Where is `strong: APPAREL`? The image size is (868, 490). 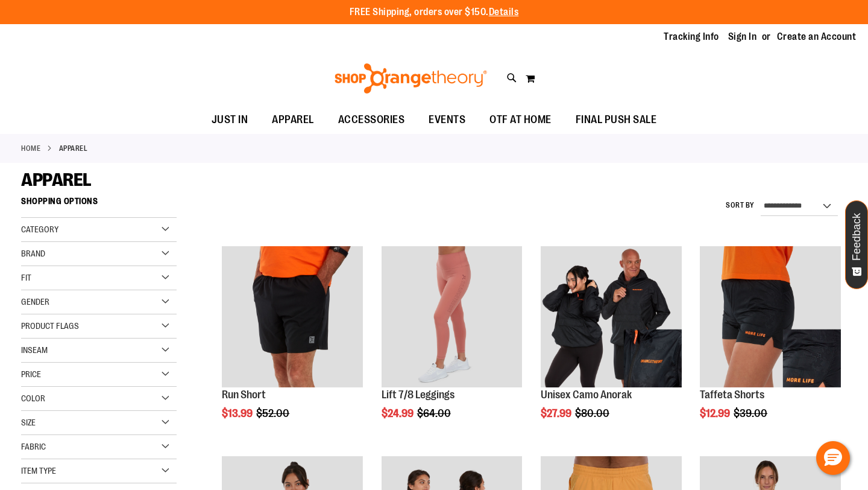 strong: APPAREL is located at coordinates (74, 149).